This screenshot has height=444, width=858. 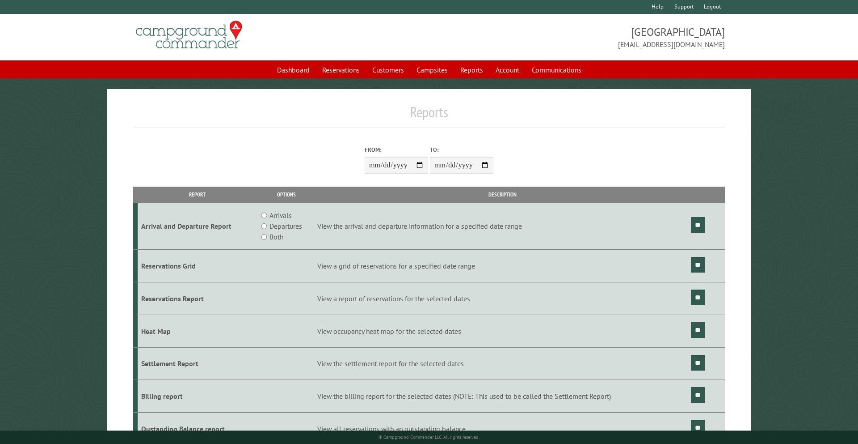 What do you see at coordinates (507, 70) in the screenshot?
I see `a: Account` at bounding box center [507, 70].